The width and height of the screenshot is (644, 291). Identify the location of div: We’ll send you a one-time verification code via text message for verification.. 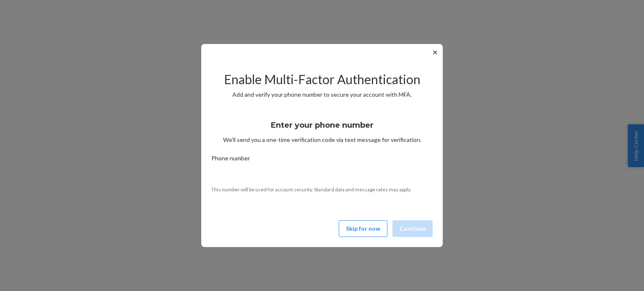
(322, 129).